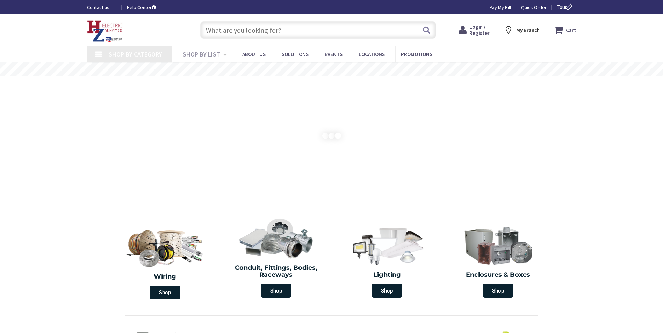 The image size is (663, 333). What do you see at coordinates (500, 7) in the screenshot?
I see `a: Pay My Bill` at bounding box center [500, 7].